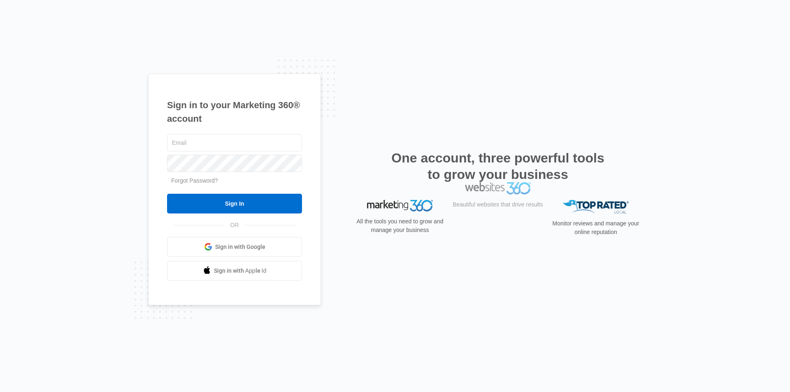  I want to click on p: All the tools you need to grow and manage your business, so click(400, 226).